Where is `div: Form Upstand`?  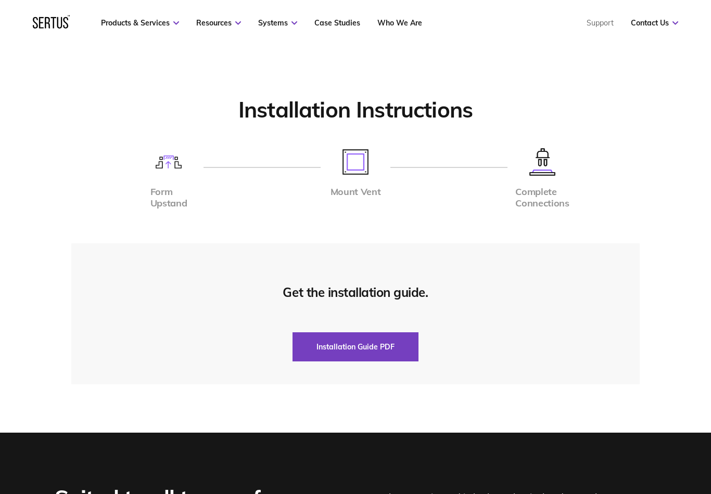
div: Form Upstand is located at coordinates (169, 198).